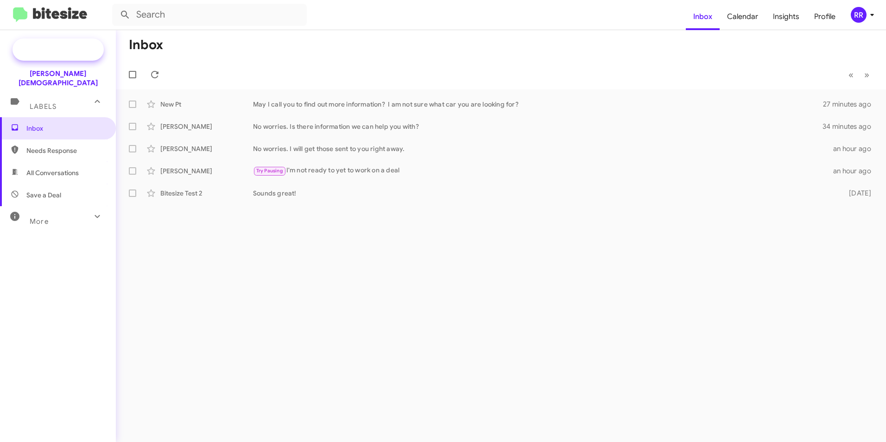 The width and height of the screenshot is (886, 442). What do you see at coordinates (786, 17) in the screenshot?
I see `span: Insights` at bounding box center [786, 17].